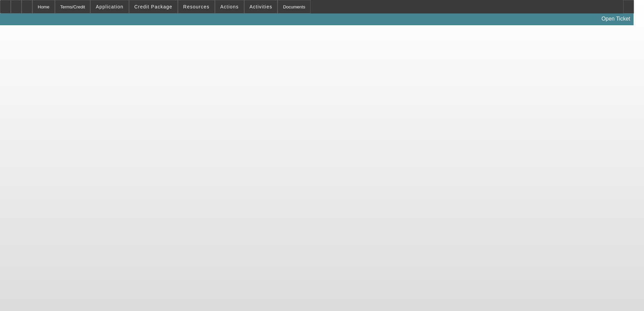  Describe the element at coordinates (261, 7) in the screenshot. I see `span: Activities` at that location.